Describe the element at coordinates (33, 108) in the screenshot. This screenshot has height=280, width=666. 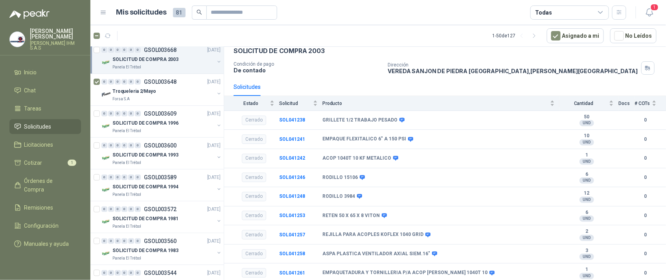
I see `span: Tareas` at that location.